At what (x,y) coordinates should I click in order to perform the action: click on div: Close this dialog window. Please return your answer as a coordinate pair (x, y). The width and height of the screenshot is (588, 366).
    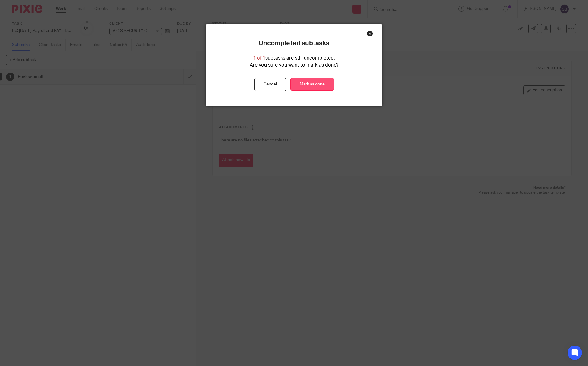
    Looking at the image, I should click on (370, 34).